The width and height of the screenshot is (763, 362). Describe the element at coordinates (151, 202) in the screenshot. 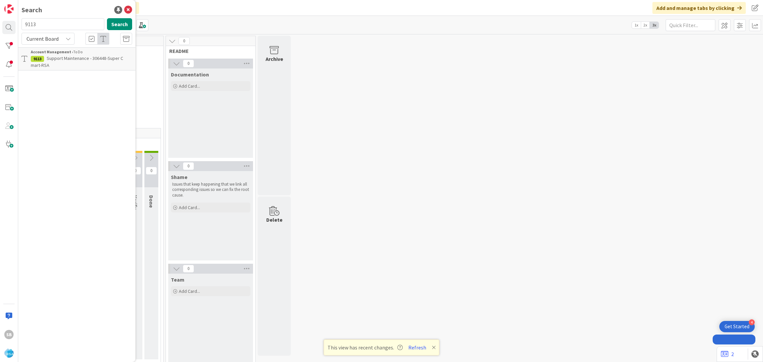

I see `span: Done` at that location.